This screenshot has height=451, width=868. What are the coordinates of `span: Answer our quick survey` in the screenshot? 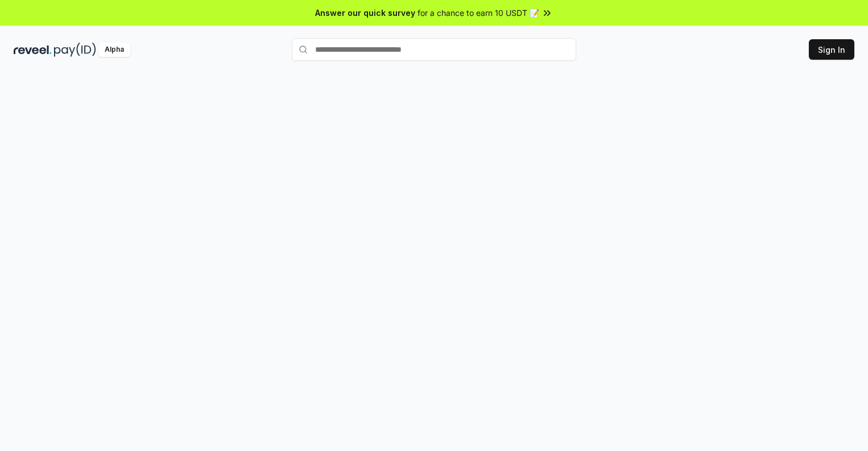 It's located at (365, 13).